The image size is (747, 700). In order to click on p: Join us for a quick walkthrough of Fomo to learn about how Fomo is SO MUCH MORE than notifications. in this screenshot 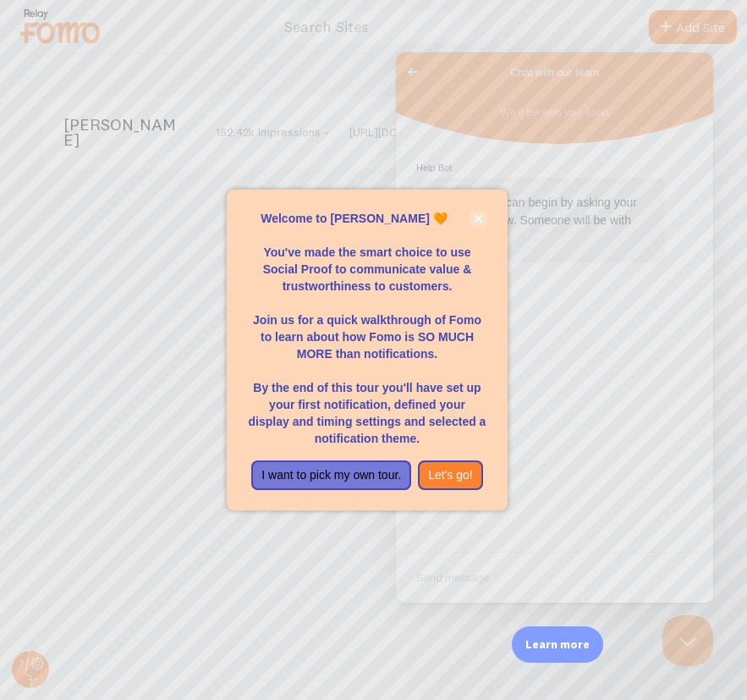, I will do `click(366, 328)`.